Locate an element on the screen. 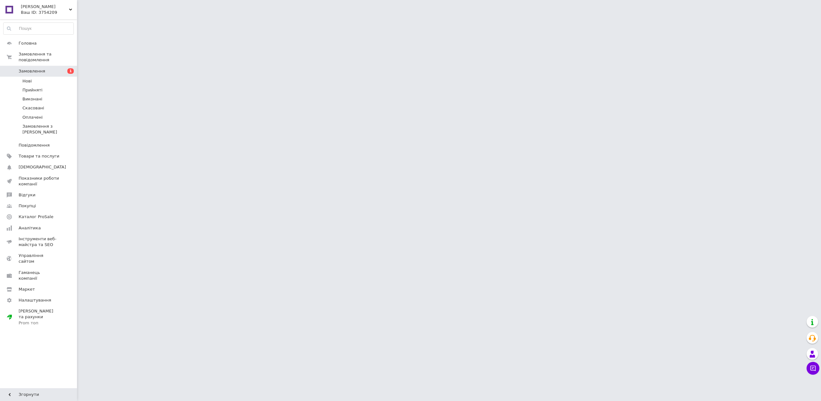  div: Prom топ is located at coordinates (39, 323).